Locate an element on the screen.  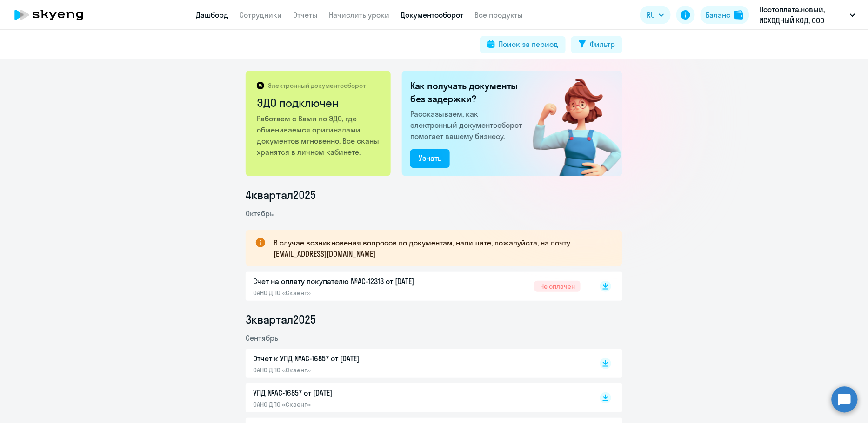
div: Узнать is located at coordinates (430, 159).